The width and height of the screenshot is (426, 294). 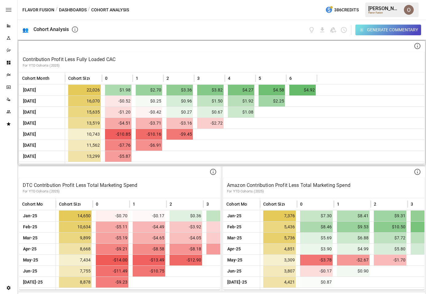 What do you see at coordinates (229, 78) in the screenshot?
I see `span: 4` at bounding box center [229, 78].